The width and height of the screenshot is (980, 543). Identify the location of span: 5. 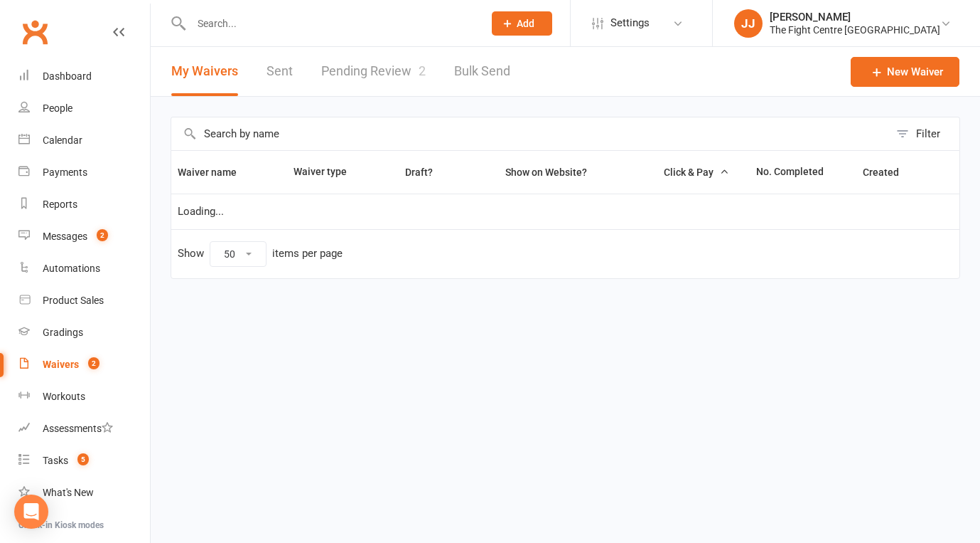
(83, 458).